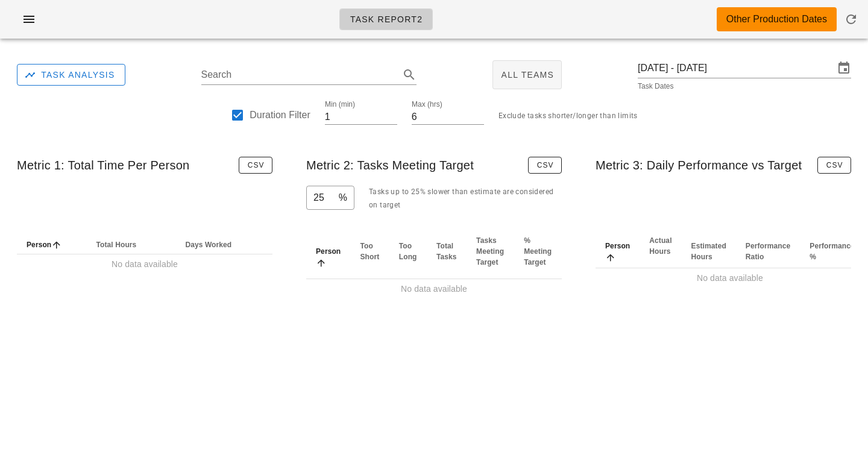 This screenshot has height=454, width=868. What do you see at coordinates (408, 252) in the screenshot?
I see `span: Too Long` at bounding box center [408, 252].